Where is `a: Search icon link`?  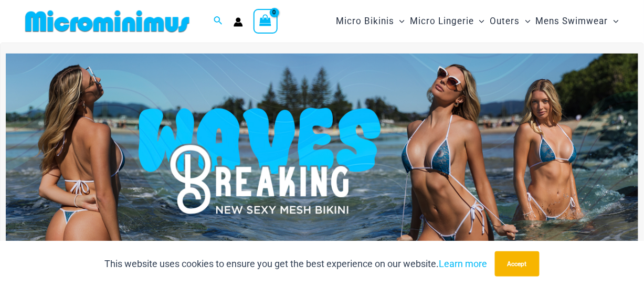 a: Search icon link is located at coordinates (218, 21).